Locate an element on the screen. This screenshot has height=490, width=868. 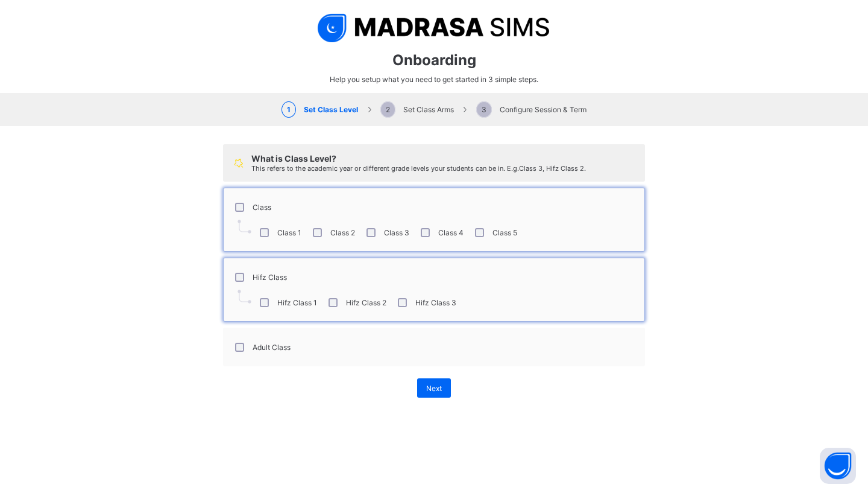
button: Open asap is located at coordinates (838, 466).